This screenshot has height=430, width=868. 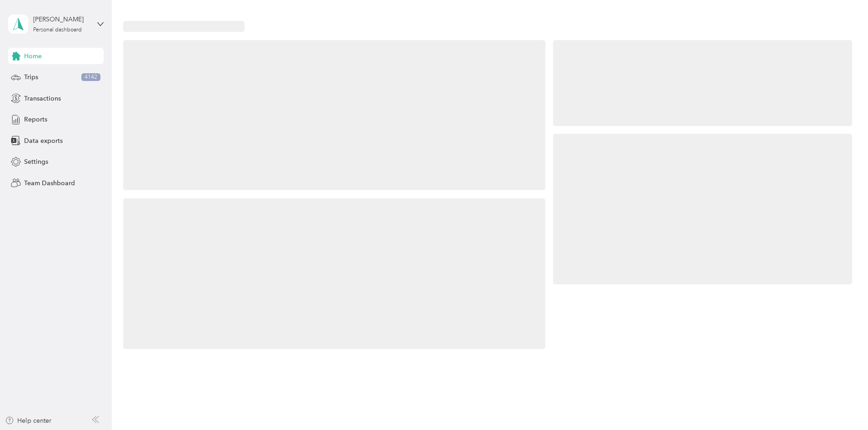 What do you see at coordinates (43, 140) in the screenshot?
I see `span: Data exports` at bounding box center [43, 140].